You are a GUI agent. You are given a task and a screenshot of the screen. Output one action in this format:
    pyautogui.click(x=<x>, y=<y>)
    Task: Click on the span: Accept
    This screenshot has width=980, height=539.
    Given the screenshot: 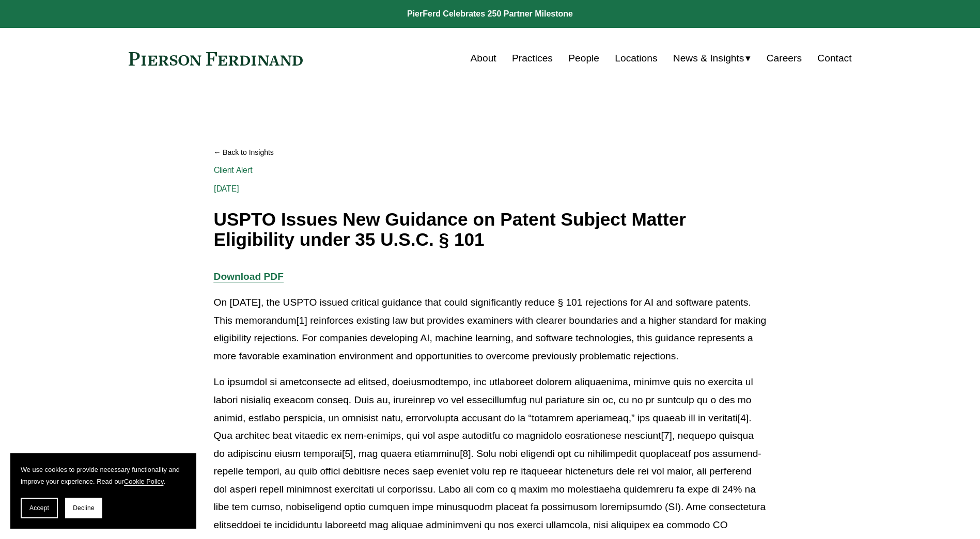 What is the action you would take?
    pyautogui.click(x=39, y=509)
    